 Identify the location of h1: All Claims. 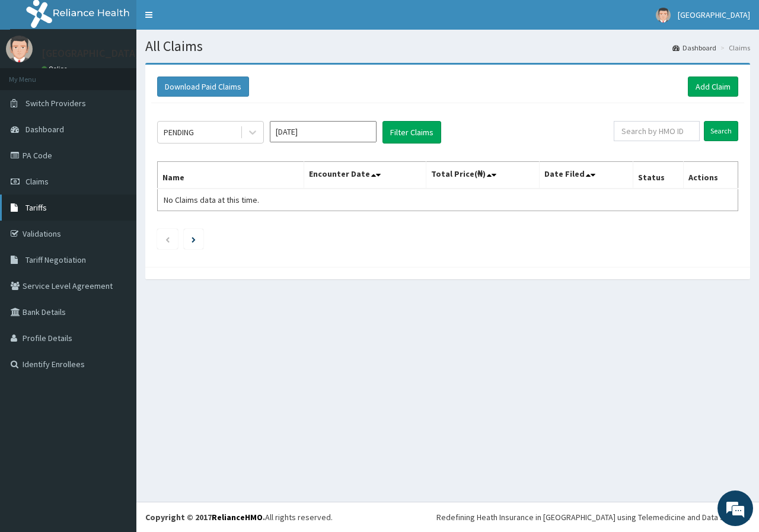
(448, 46).